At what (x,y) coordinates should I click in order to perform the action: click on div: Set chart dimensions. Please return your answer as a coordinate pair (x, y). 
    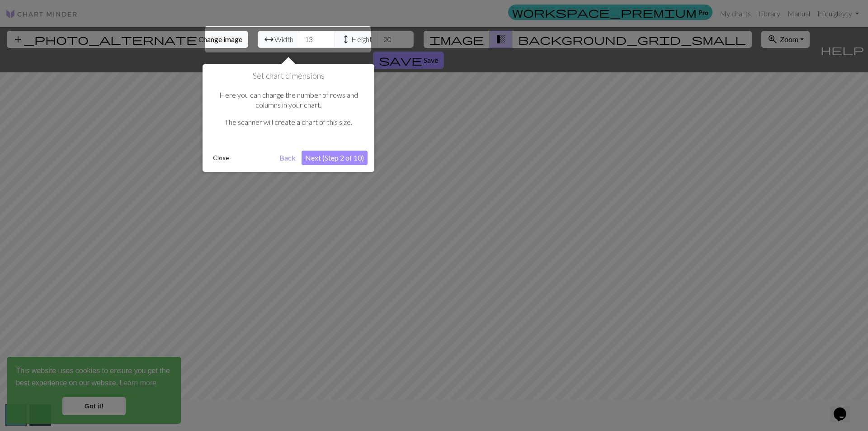
    Looking at the image, I should click on (289, 118).